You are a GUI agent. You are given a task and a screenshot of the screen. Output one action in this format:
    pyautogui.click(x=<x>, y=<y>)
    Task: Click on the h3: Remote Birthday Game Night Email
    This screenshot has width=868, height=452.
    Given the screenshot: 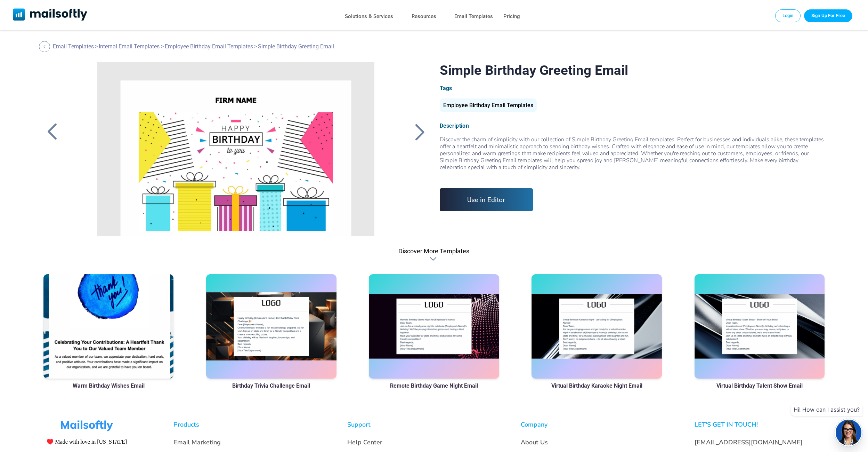 What is the action you would take?
    pyautogui.click(x=434, y=385)
    